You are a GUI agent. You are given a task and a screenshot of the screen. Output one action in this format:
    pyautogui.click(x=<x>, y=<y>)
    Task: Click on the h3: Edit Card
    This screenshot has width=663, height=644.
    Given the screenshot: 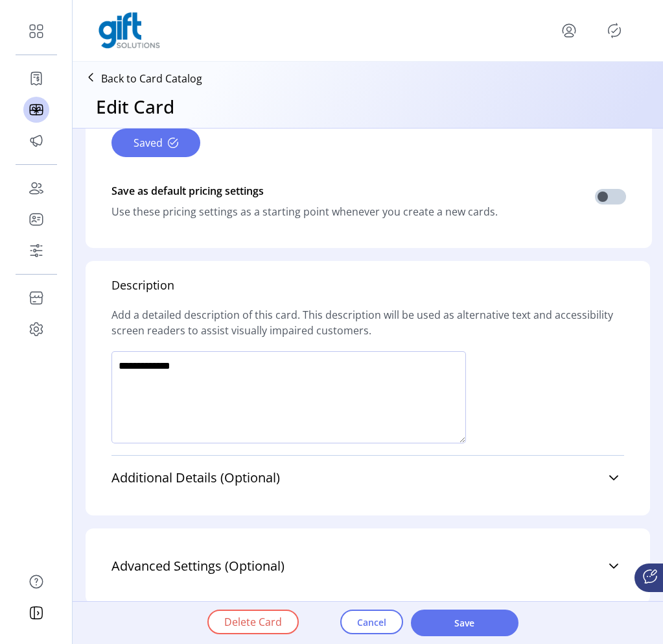 What is the action you would take?
    pyautogui.click(x=135, y=107)
    